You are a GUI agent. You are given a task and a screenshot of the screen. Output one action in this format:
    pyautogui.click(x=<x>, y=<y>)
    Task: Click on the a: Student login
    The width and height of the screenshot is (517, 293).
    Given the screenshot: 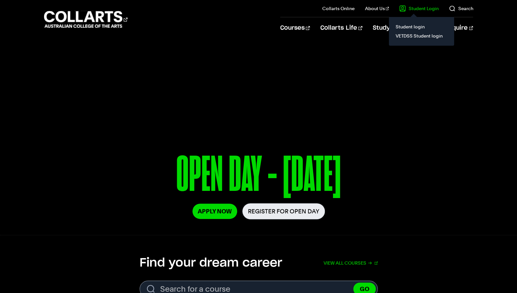 What is the action you would take?
    pyautogui.click(x=421, y=27)
    